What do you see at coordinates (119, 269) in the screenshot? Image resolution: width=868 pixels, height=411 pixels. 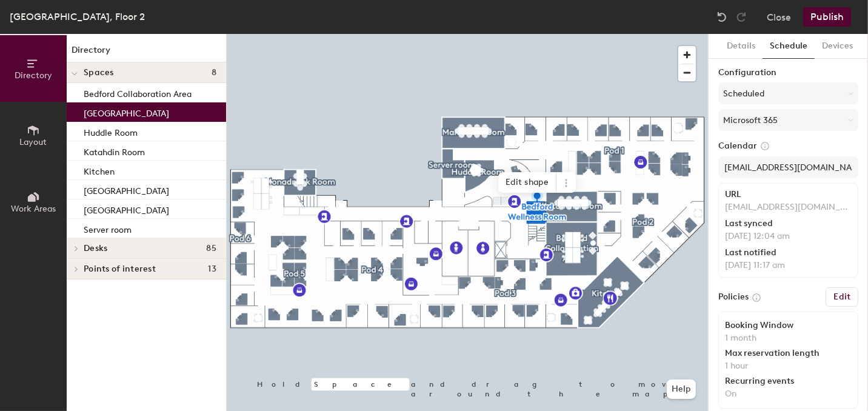 I see `span: Points of interest` at bounding box center [119, 269].